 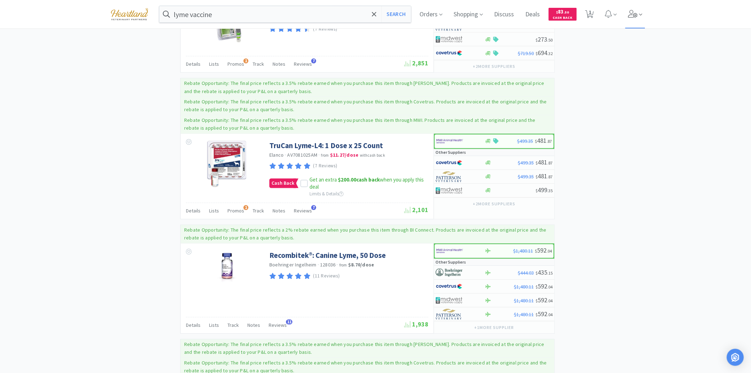 I want to click on img: cad7bdf275c640399d9c6e0c56f98fd2_10.png, so click(x=130, y=14).